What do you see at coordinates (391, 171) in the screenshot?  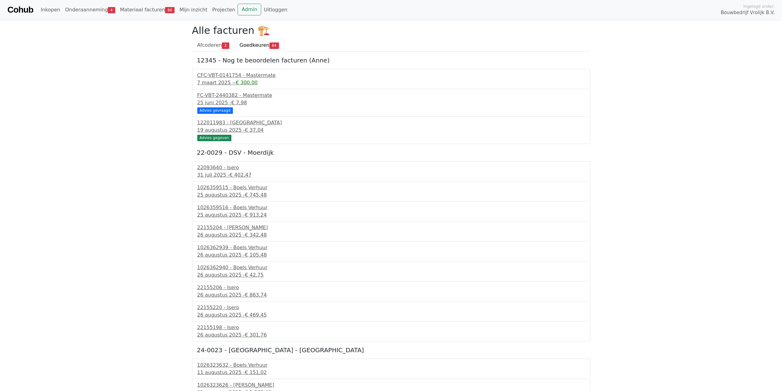 I see `a: 22093640 - Isero31 juli 2025 -€ 402,47` at bounding box center [391, 171].